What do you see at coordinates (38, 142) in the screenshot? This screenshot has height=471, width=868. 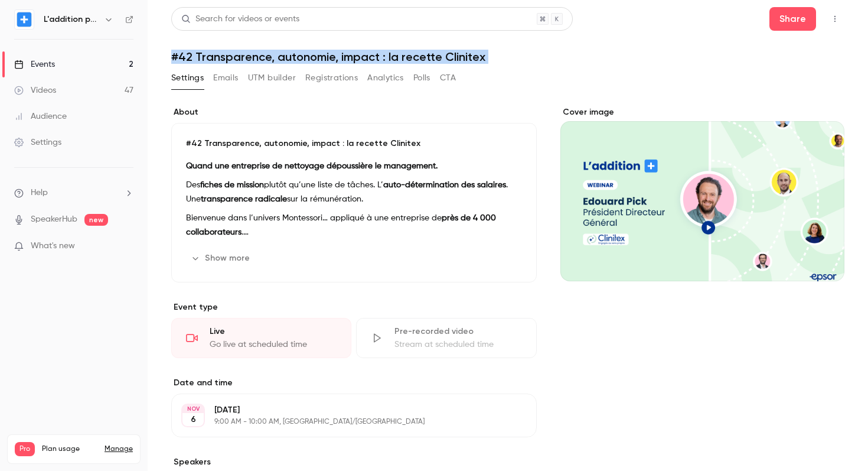 I see `div: Settings` at bounding box center [38, 142].